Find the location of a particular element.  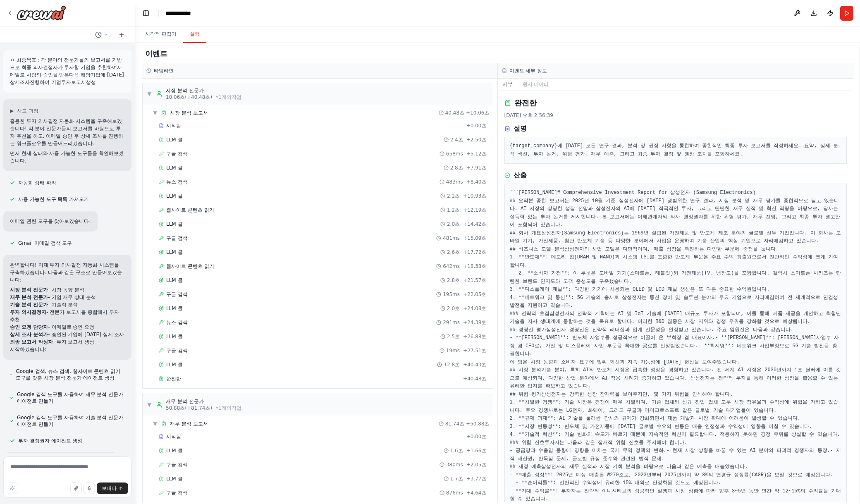

font: Google 검색, 뉴스 검색, 웹사이트 콘텐츠 읽기 도구를 갖춘 시장 분석 전문가 에이전트 생성 is located at coordinates (68, 374).